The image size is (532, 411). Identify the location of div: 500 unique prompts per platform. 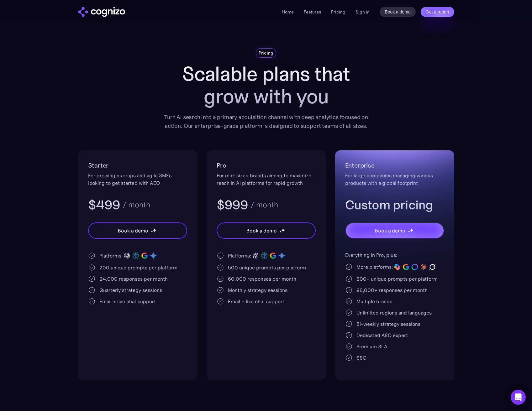
(267, 267).